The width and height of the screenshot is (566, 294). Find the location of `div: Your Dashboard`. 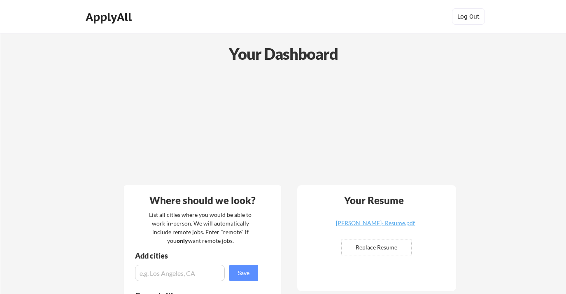

div: Your Dashboard is located at coordinates (283, 54).